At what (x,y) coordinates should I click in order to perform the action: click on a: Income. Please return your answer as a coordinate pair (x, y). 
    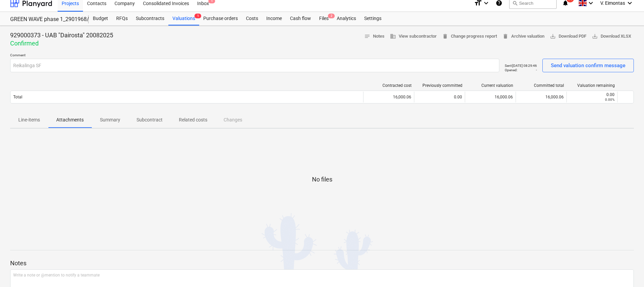
    Looking at the image, I should click on (274, 19).